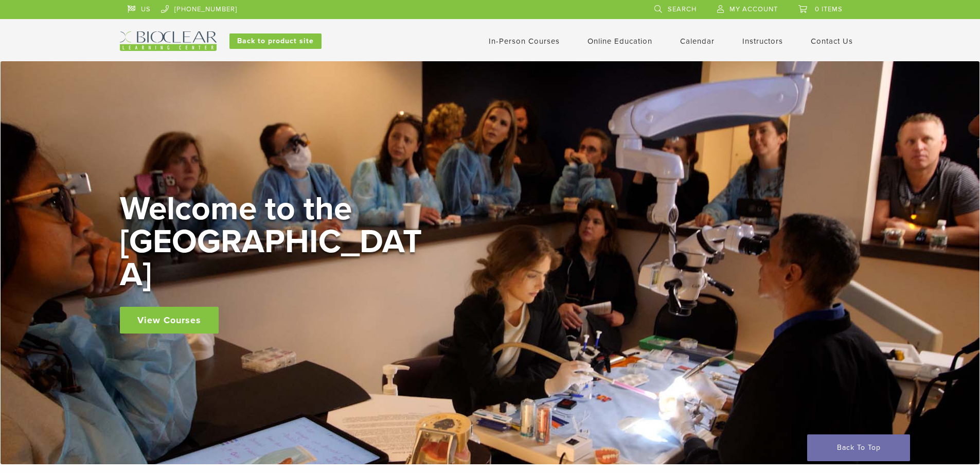 The width and height of the screenshot is (980, 473). What do you see at coordinates (620, 41) in the screenshot?
I see `a: Online Education` at bounding box center [620, 41].